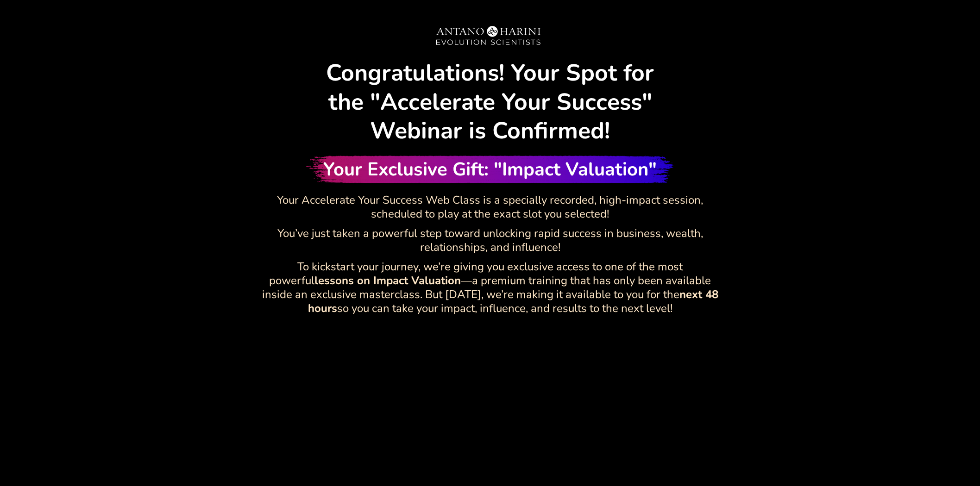 The image size is (980, 486). Describe the element at coordinates (490, 36) in the screenshot. I see `img: AH_Ev-png-2` at that location.